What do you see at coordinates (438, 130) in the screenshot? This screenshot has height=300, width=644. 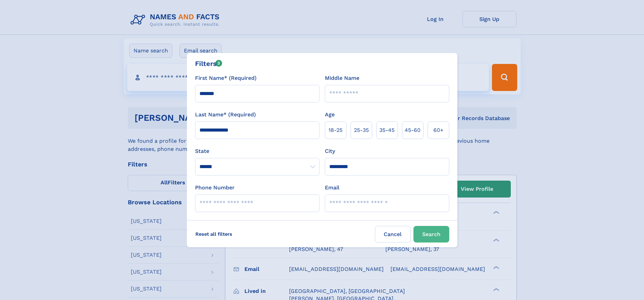 I see `span: 60+` at bounding box center [438, 130].